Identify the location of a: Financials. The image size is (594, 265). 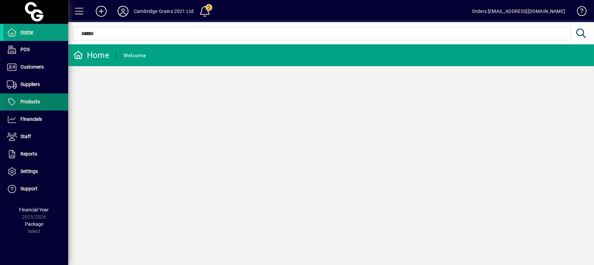
(36, 119).